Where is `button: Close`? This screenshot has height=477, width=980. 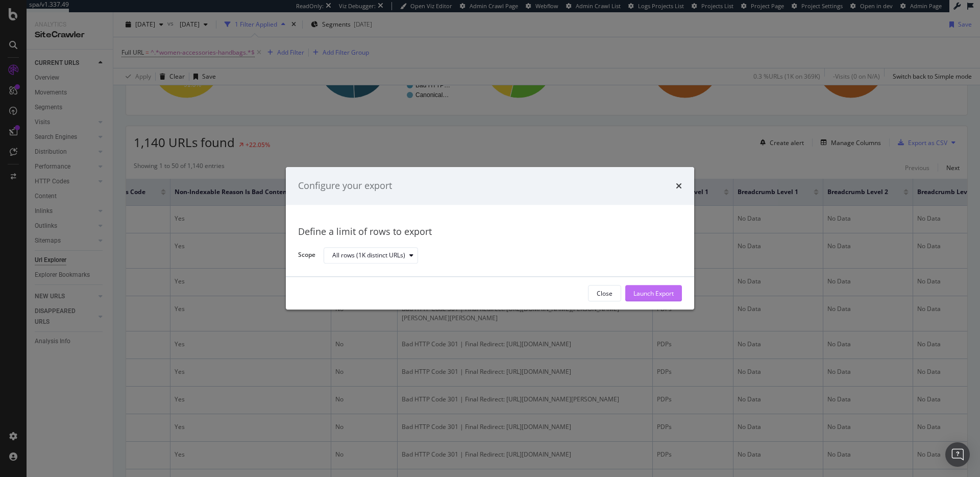
button: Close is located at coordinates (604, 293).